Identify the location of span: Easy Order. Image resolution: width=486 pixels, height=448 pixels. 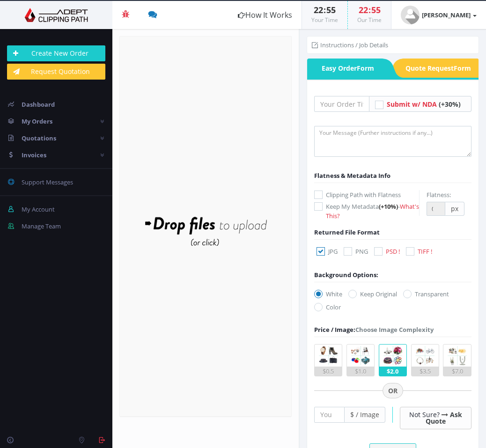
(344, 68).